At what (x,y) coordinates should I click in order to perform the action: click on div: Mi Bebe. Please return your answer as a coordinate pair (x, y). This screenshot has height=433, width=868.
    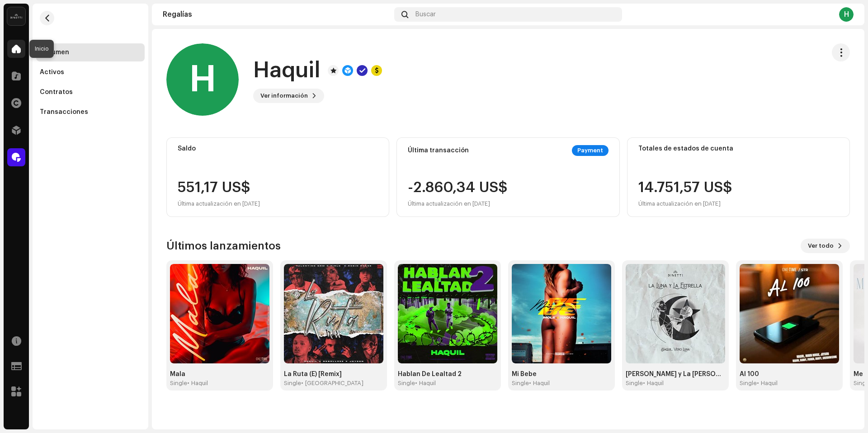
    Looking at the image, I should click on (562, 374).